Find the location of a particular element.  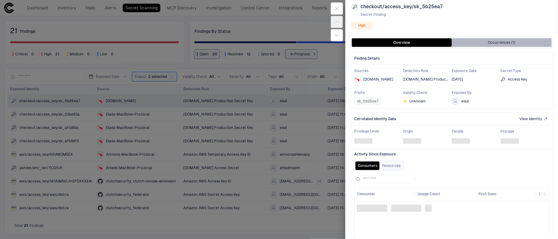

span: Prefix is located at coordinates (378, 93).